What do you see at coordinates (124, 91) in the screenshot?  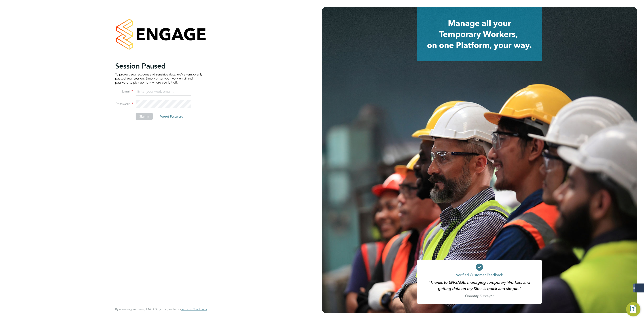 I see `label: Email` at bounding box center [124, 91].